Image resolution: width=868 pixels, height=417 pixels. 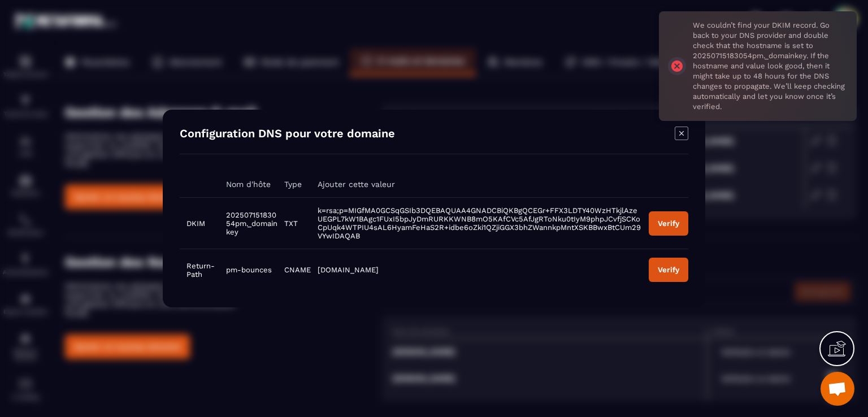 What do you see at coordinates (287, 135) in the screenshot?
I see `h4: Configuration DNS pour votre domaine` at bounding box center [287, 135].